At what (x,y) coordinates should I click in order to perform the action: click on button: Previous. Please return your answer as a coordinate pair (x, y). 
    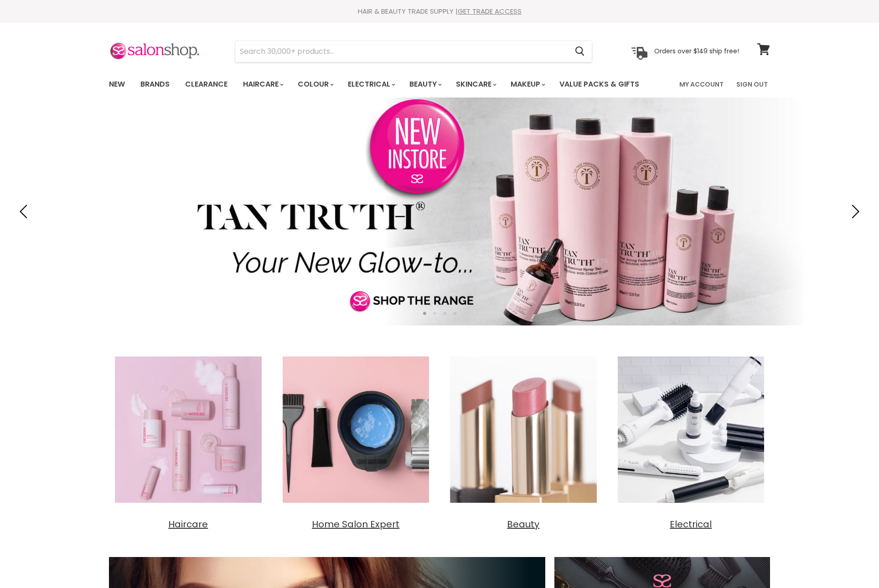
    Looking at the image, I should click on (25, 211).